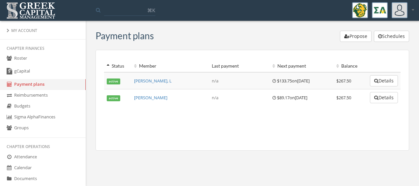  What do you see at coordinates (124, 36) in the screenshot?
I see `h3: Payment plans` at bounding box center [124, 36].